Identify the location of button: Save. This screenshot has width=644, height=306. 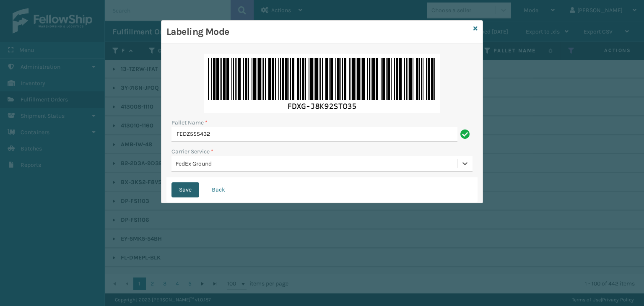
(185, 190).